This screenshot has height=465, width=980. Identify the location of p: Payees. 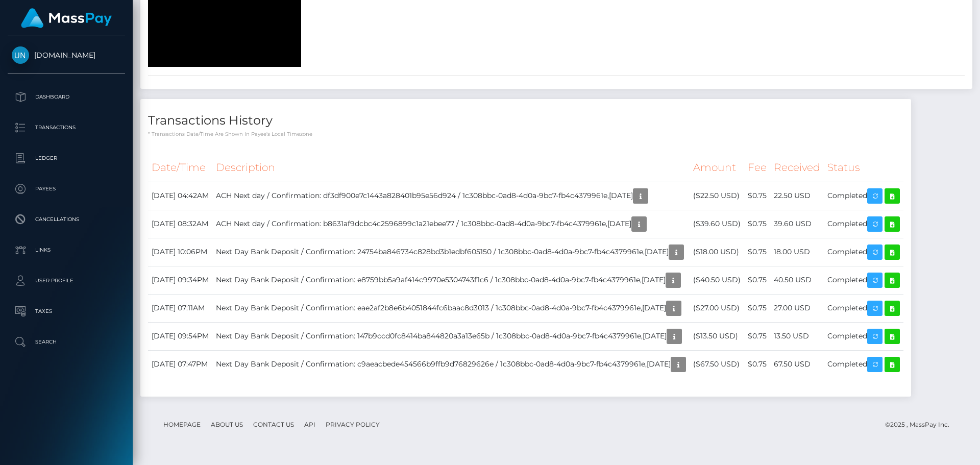
(66, 189).